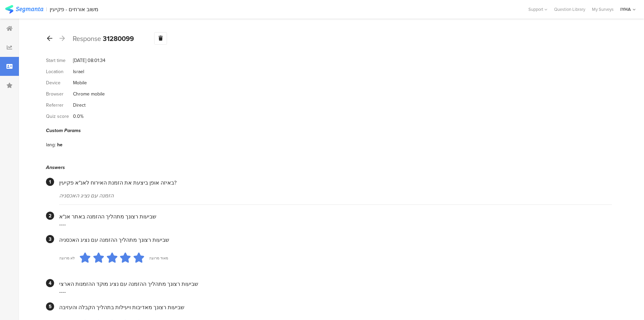  Describe the element at coordinates (329, 167) in the screenshot. I see `div: Answers` at that location.